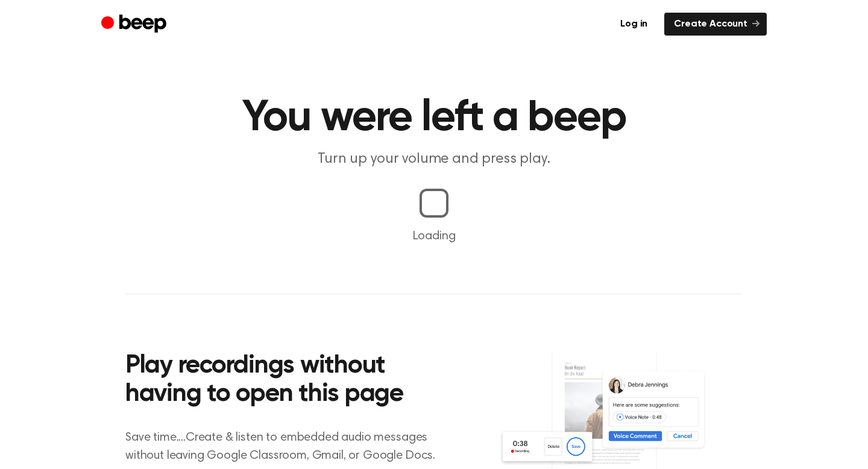 The height and width of the screenshot is (469, 868). I want to click on a: Create Account, so click(715, 24).